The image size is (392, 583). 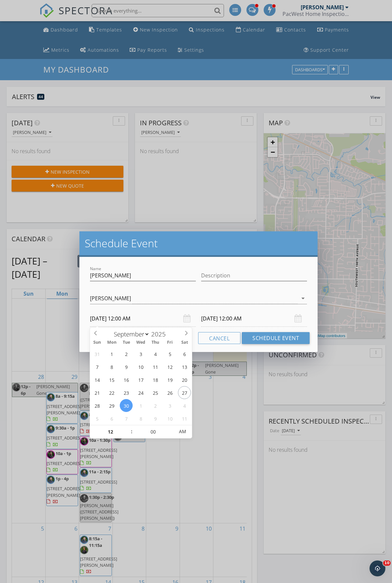 What do you see at coordinates (170, 353) in the screenshot?
I see `span: September 5, 2025` at bounding box center [170, 353].